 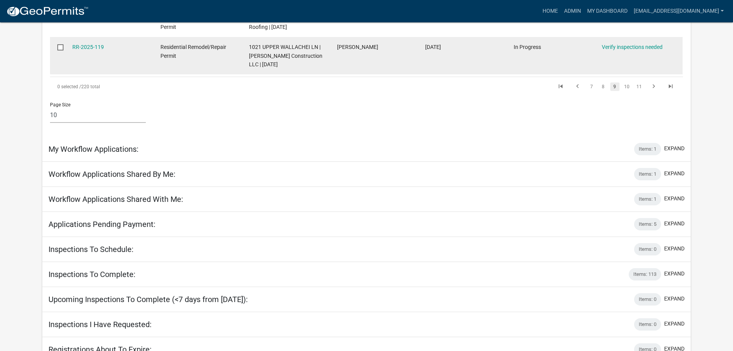 I want to click on a: go to first page, so click(x=561, y=87).